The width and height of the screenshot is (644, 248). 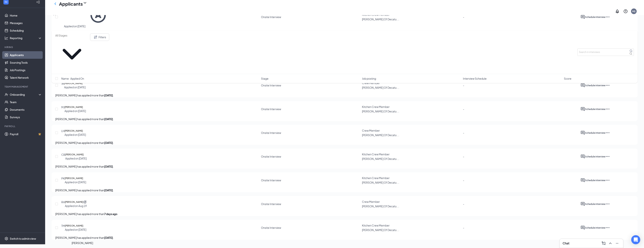 I want to click on span: Score, so click(x=568, y=78).